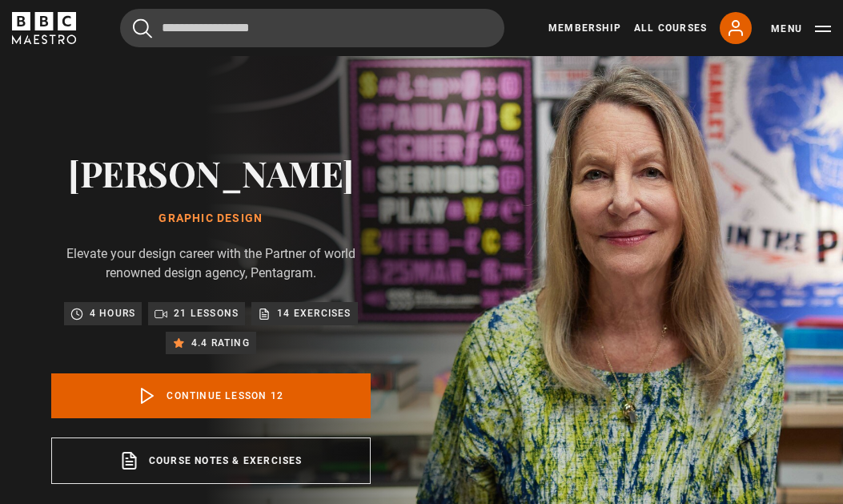 The height and width of the screenshot is (504, 843). What do you see at coordinates (44, 28) in the screenshot?
I see `a: BBC Maestro` at bounding box center [44, 28].